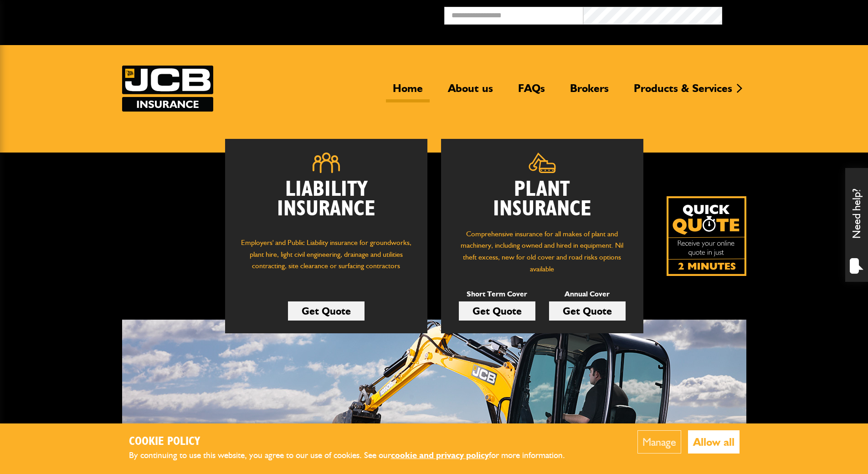 The width and height of the screenshot is (868, 474). Describe the element at coordinates (168, 88) in the screenshot. I see `img: JCB Insurance Services logo` at that location.